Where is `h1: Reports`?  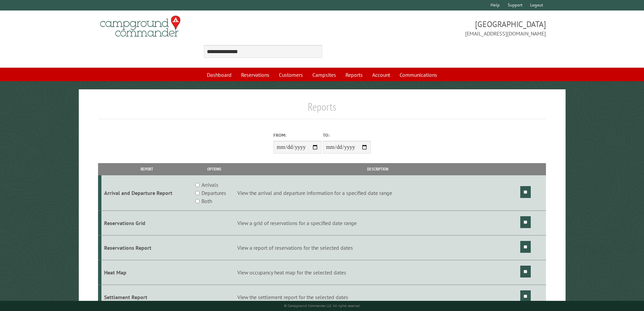
h1: Reports is located at coordinates (322, 109).